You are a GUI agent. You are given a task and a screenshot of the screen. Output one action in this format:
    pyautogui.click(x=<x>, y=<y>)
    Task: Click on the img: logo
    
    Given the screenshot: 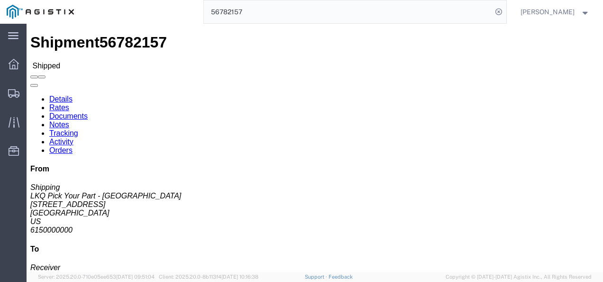 What is the action you would take?
    pyautogui.click(x=40, y=12)
    